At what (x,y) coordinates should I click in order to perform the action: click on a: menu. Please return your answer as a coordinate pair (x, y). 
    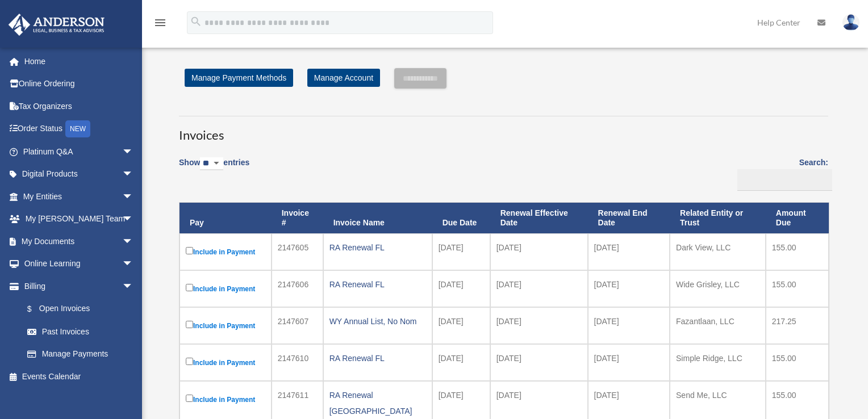
    Looking at the image, I should click on (160, 24).